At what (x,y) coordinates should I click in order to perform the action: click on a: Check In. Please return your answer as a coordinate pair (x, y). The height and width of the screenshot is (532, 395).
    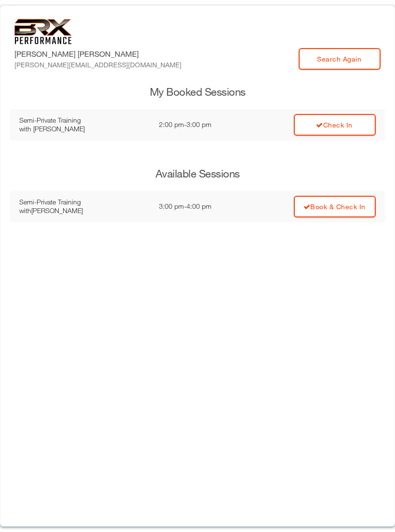
    Looking at the image, I should click on (335, 125).